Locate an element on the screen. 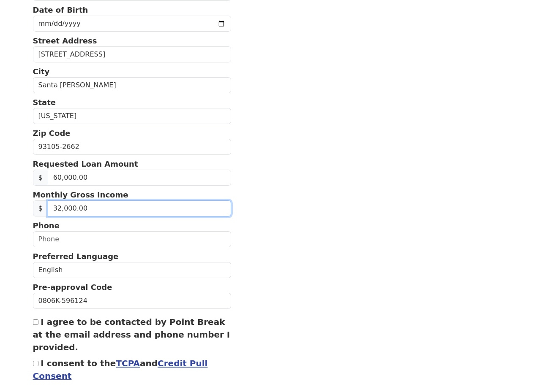 Image resolution: width=537 pixels, height=392 pixels. strong: Zip Code is located at coordinates (51, 133).